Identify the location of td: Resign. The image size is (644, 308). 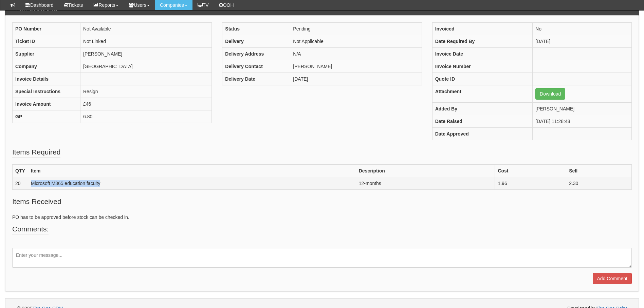
(146, 92).